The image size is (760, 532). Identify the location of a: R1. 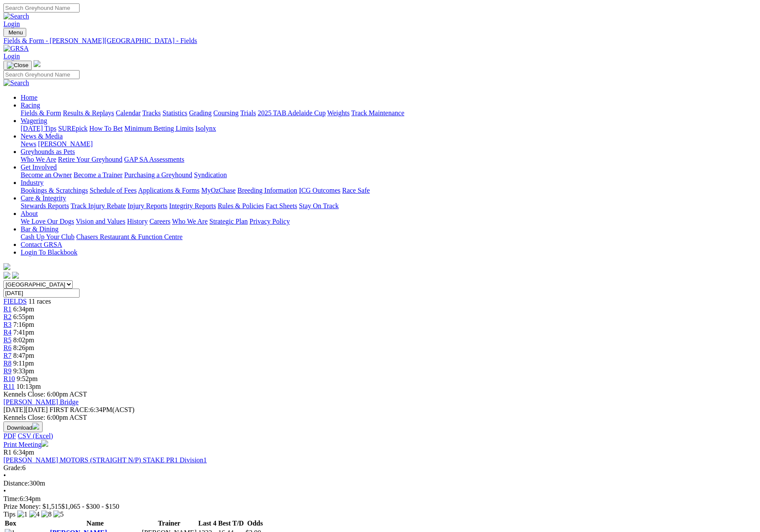
(7, 309).